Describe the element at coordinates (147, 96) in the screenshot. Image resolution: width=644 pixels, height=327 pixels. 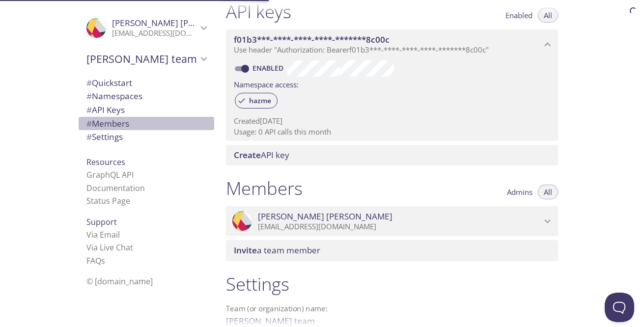
I see `div: Namespaces` at that location.